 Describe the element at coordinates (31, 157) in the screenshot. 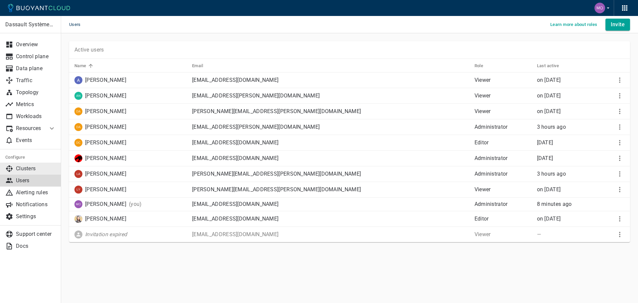

I see `h5: Configure` at that location.